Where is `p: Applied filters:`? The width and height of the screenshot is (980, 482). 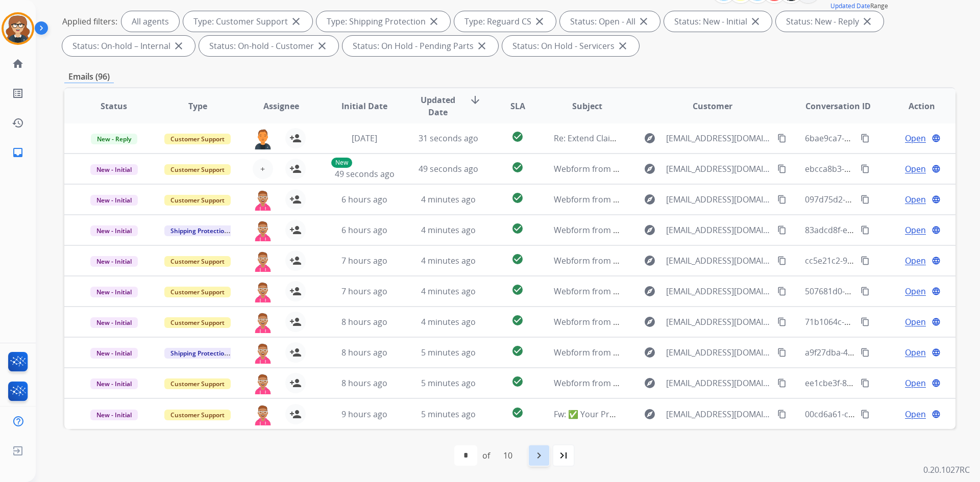 p: Applied filters: is located at coordinates (90, 22).